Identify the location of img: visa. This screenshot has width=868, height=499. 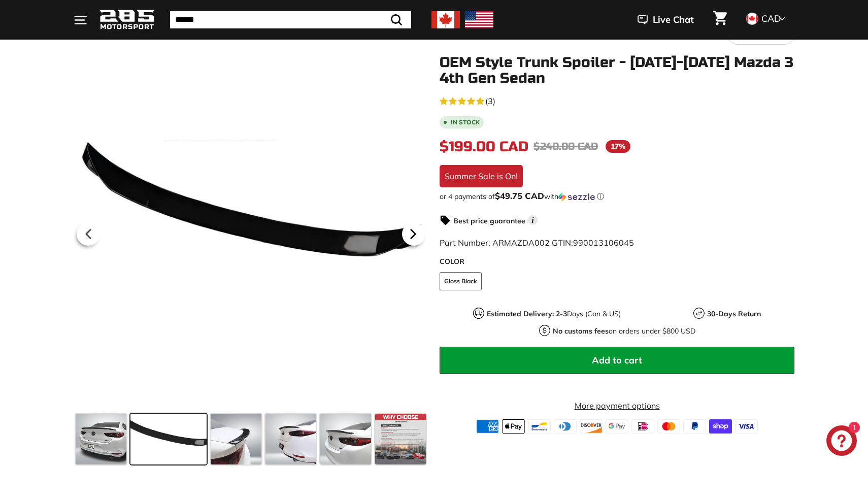
(746, 426).